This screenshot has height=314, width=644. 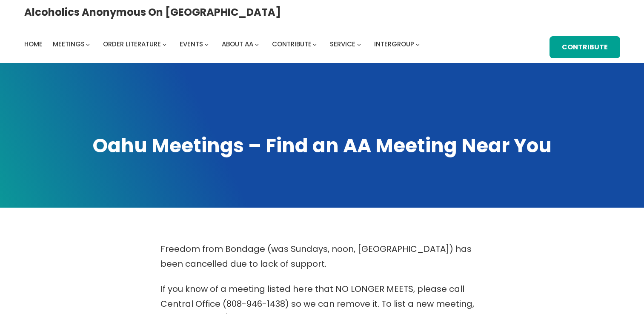 What do you see at coordinates (238, 44) in the screenshot?
I see `a: About AA` at bounding box center [238, 44].